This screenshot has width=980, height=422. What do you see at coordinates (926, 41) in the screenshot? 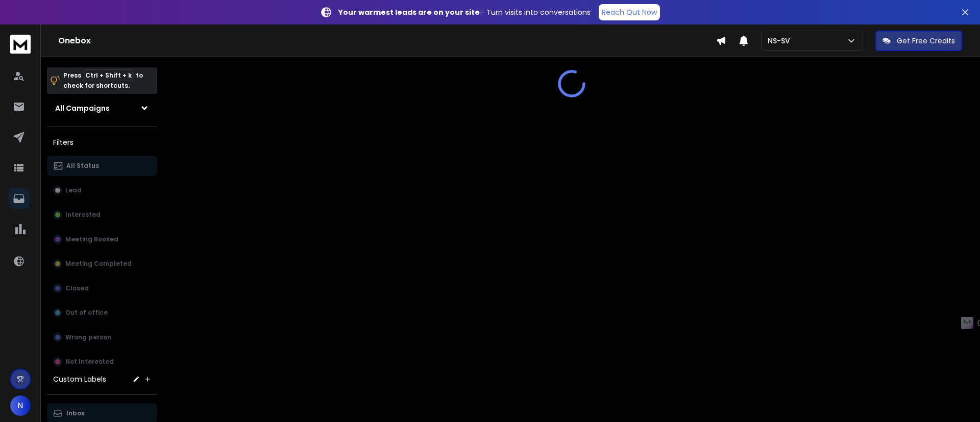
I see `p: Get Free Credits` at bounding box center [926, 41].